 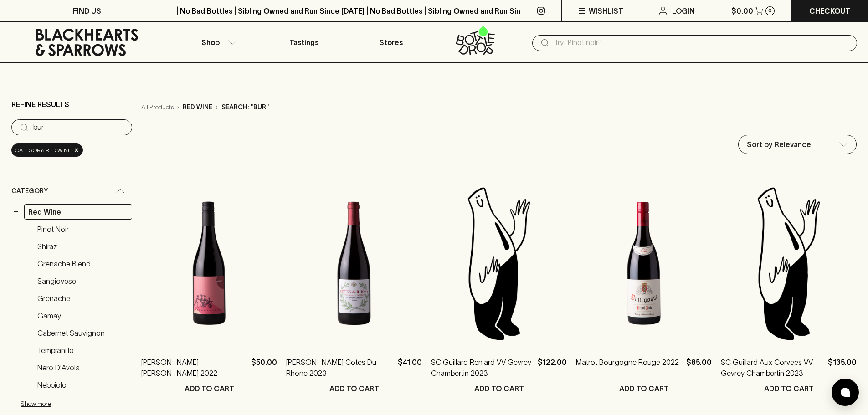 What do you see at coordinates (410, 367) in the screenshot?
I see `p: $41.00` at bounding box center [410, 367].